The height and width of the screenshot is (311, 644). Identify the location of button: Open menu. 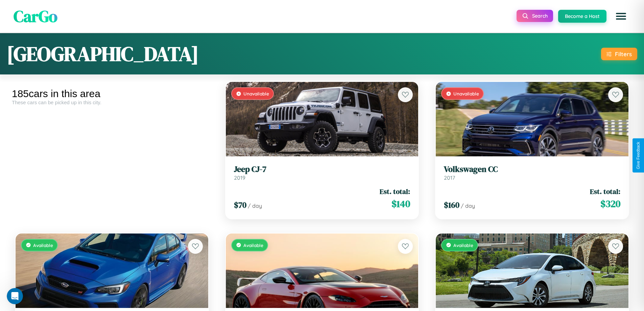
(621, 16).